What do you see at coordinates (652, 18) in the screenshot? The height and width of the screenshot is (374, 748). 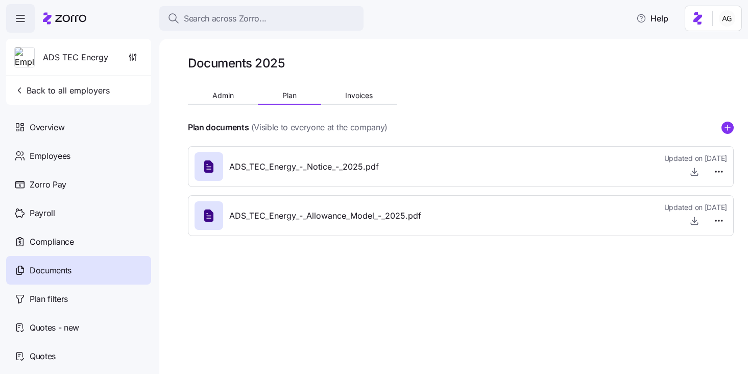 I see `button: Help` at bounding box center [652, 18].